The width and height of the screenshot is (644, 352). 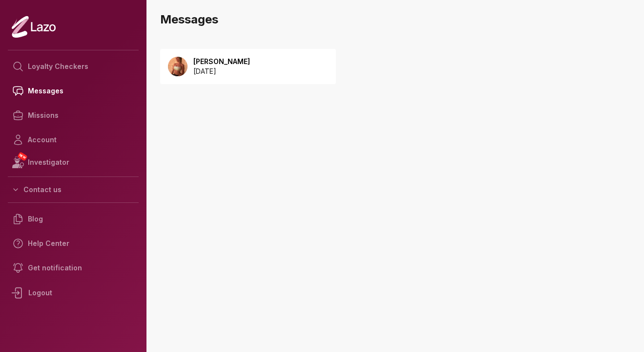 What do you see at coordinates (73, 293) in the screenshot?
I see `div: Logout` at bounding box center [73, 293].